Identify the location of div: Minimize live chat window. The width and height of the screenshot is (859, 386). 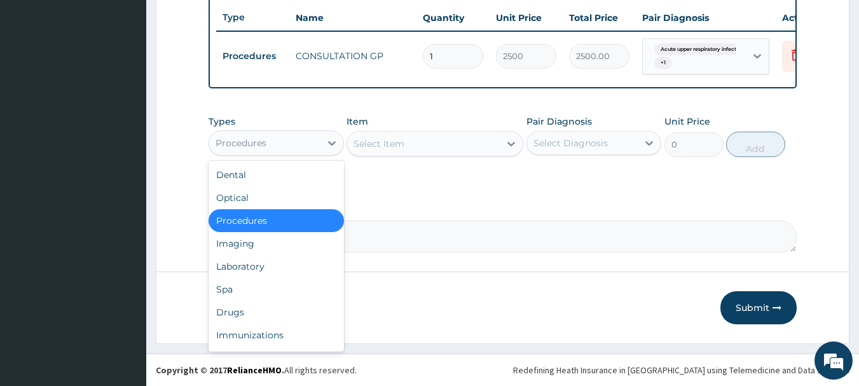
(224, 22).